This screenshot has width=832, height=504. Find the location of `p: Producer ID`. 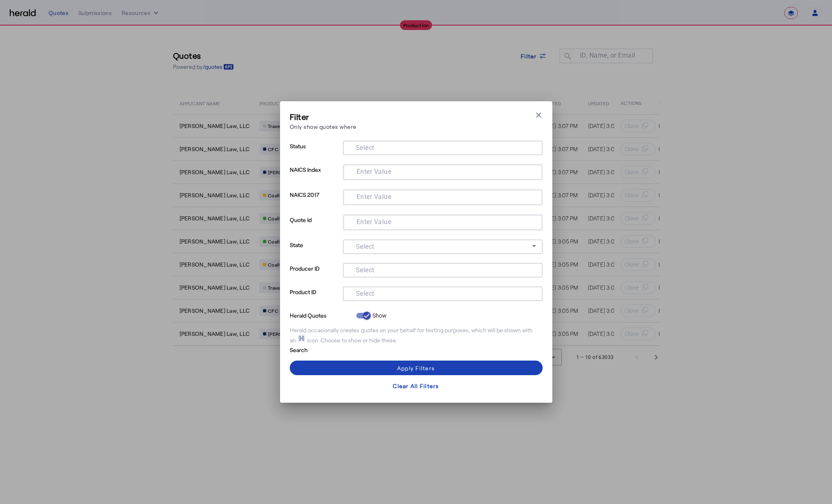

p: Producer ID is located at coordinates (315, 275).